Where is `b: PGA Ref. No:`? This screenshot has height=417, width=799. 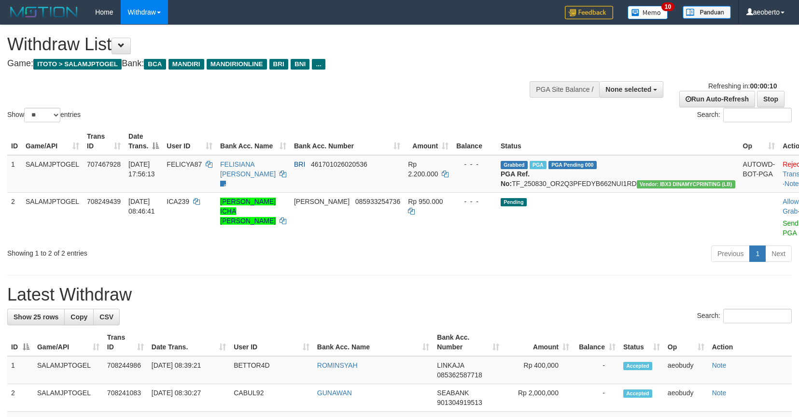
b: PGA Ref. No: is located at coordinates (515, 179).